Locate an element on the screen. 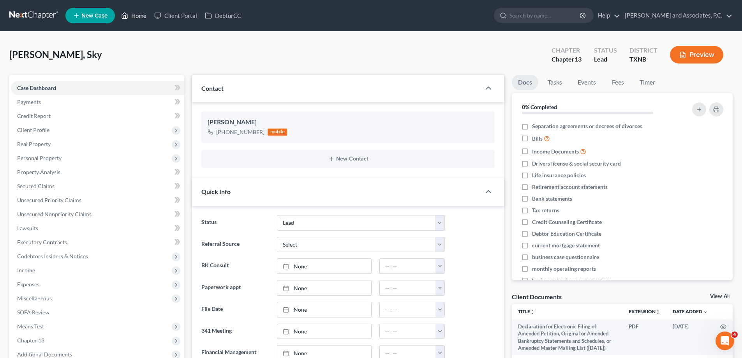  a: DebtorCC is located at coordinates (223, 16).